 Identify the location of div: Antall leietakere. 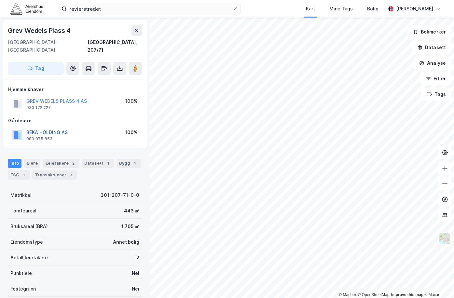
(29, 258).